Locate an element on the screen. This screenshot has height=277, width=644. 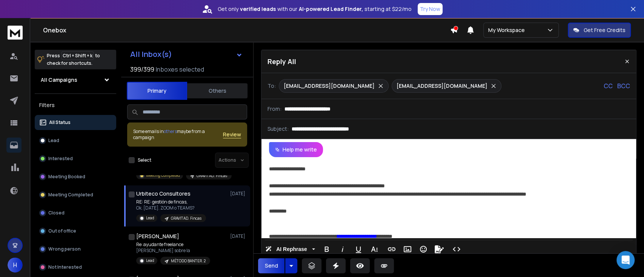
button: Send is located at coordinates (271, 265).